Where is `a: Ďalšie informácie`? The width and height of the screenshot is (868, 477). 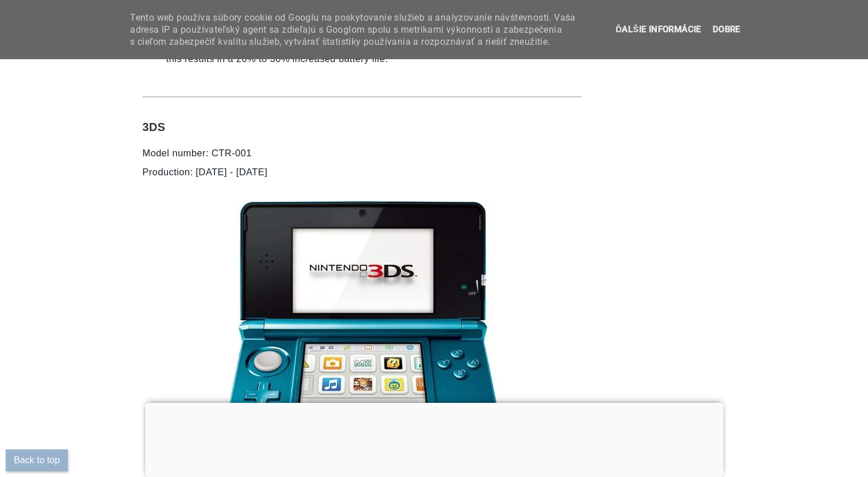
a: Ďalšie informácie is located at coordinates (658, 30).